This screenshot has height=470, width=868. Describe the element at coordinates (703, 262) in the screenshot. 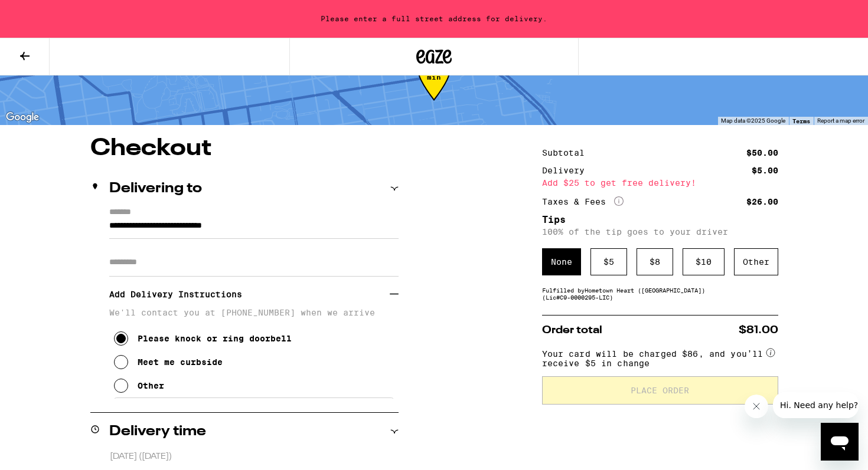

I see `div: $ 10` at that location.